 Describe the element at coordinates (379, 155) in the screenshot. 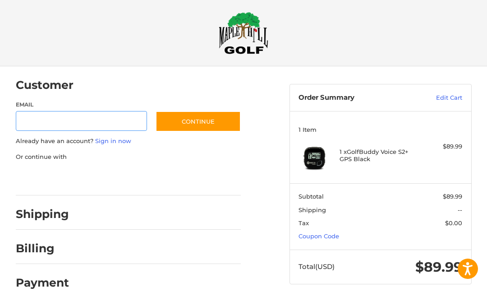

I see `h4: 1 x GolfBuddy Voice S2+ GPS Black` at that location.